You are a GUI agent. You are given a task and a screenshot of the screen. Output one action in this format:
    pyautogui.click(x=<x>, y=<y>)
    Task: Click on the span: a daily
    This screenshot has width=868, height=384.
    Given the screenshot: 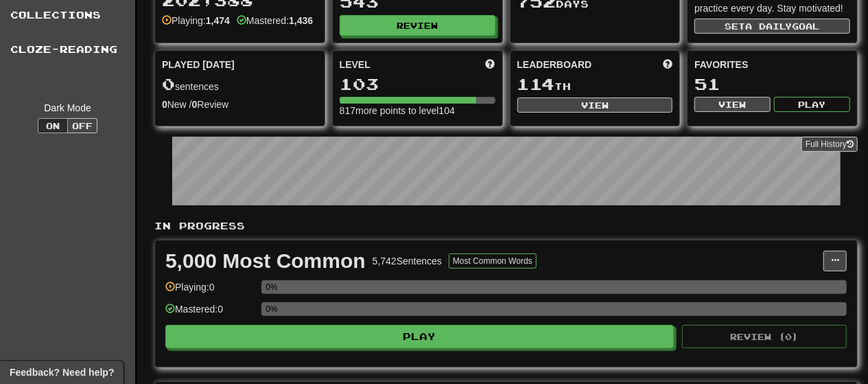 What is the action you would take?
    pyautogui.click(x=769, y=26)
    